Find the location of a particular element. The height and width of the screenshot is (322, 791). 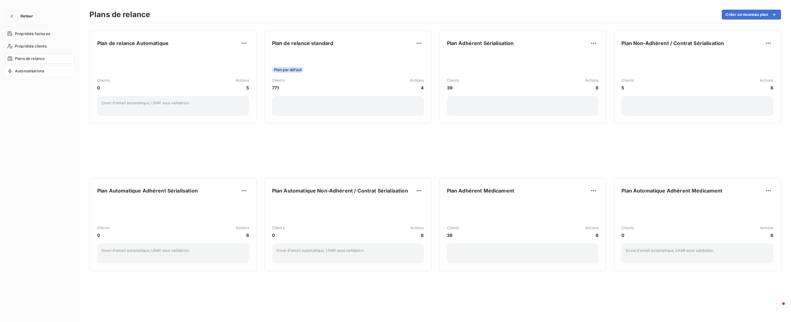

a: Plans de relance is located at coordinates (39, 59).